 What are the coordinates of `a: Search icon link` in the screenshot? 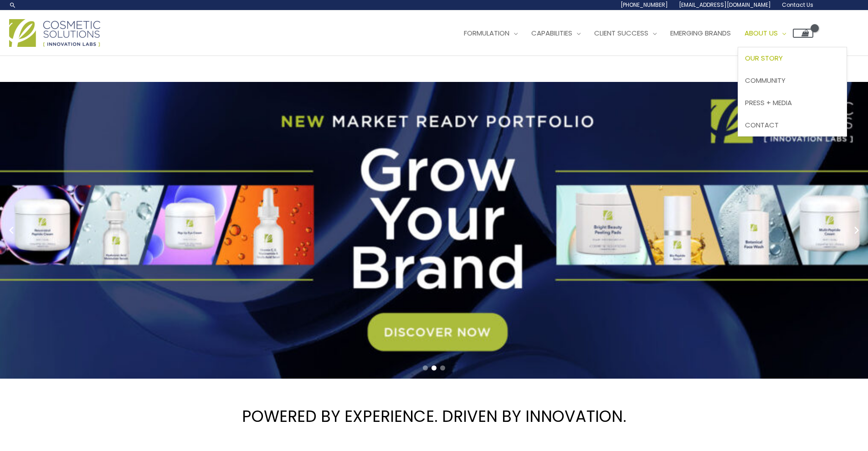 It's located at (13, 5).